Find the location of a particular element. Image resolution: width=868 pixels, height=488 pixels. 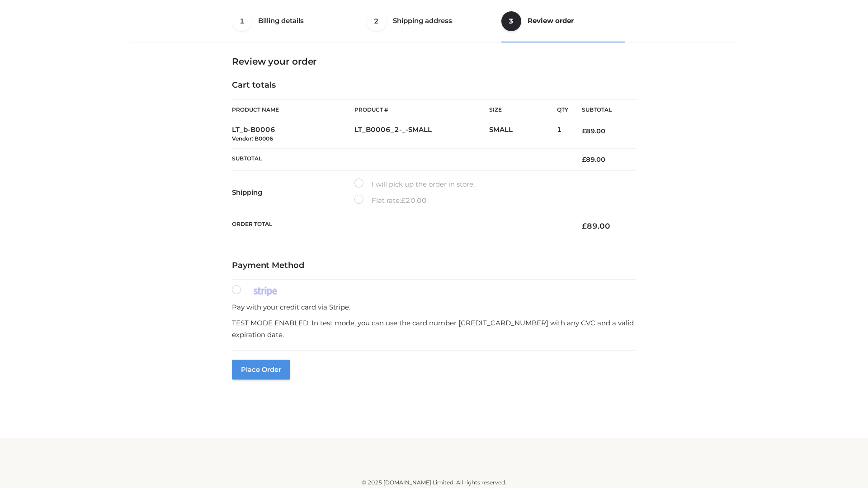

bdi: 20.00 is located at coordinates (414, 201).